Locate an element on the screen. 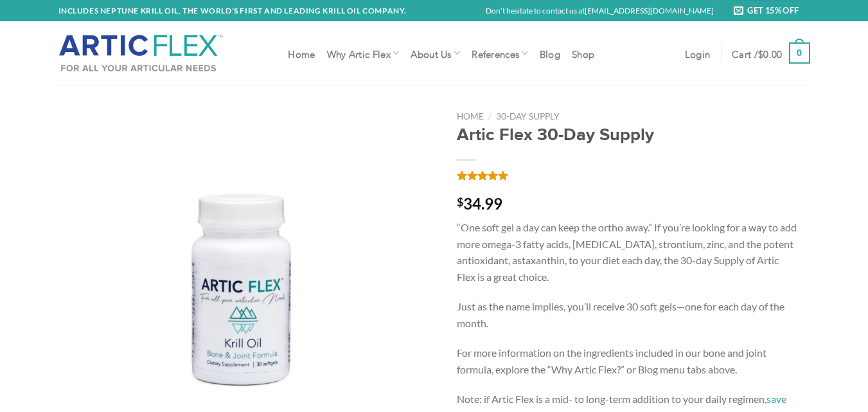  span: Cart / is located at coordinates (757, 53).